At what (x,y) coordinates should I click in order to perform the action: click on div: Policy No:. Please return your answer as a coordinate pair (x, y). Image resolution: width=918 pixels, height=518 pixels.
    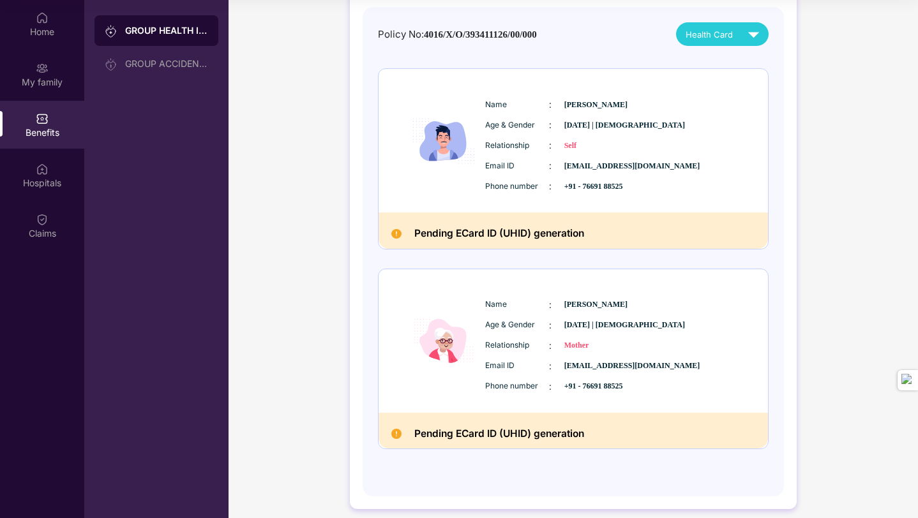
    Looking at the image, I should click on (457, 34).